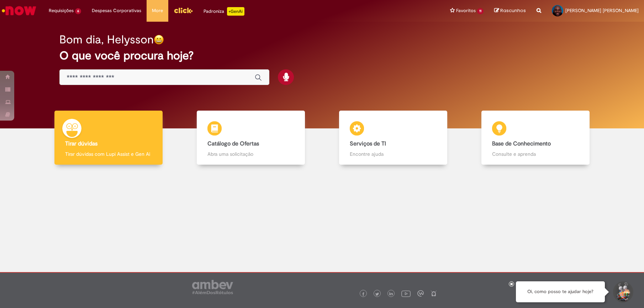  What do you see at coordinates (406, 293) in the screenshot?
I see `img: logo_footer_youtube.png` at bounding box center [406, 293].